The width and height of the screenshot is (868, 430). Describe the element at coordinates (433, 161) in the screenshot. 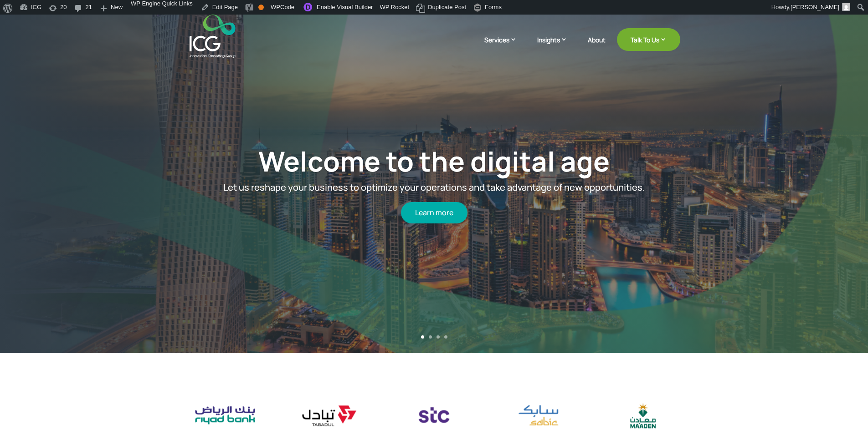

I see `a: Welcome to the digital age` at that location.